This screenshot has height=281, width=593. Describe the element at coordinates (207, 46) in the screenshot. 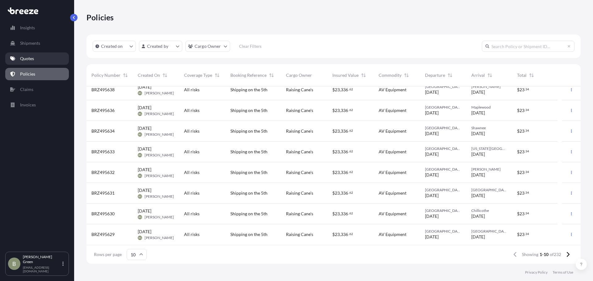

I see `button: cargoOwner Filter options` at that location.